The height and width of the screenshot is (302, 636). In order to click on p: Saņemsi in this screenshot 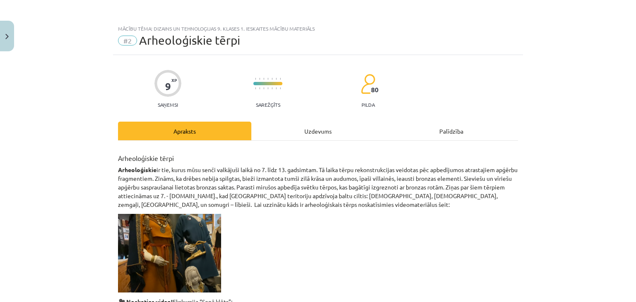, I will do `click(168, 105)`.